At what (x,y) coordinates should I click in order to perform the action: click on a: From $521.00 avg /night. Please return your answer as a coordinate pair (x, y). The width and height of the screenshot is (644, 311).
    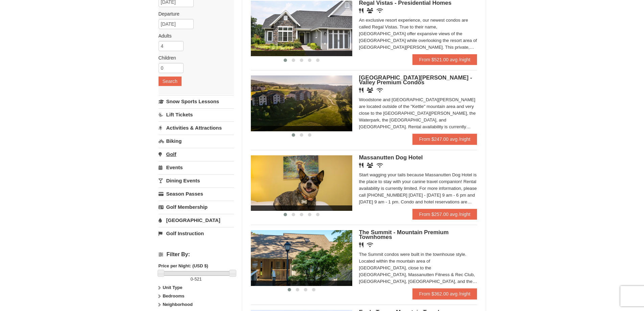
    Looking at the image, I should click on (445, 60).